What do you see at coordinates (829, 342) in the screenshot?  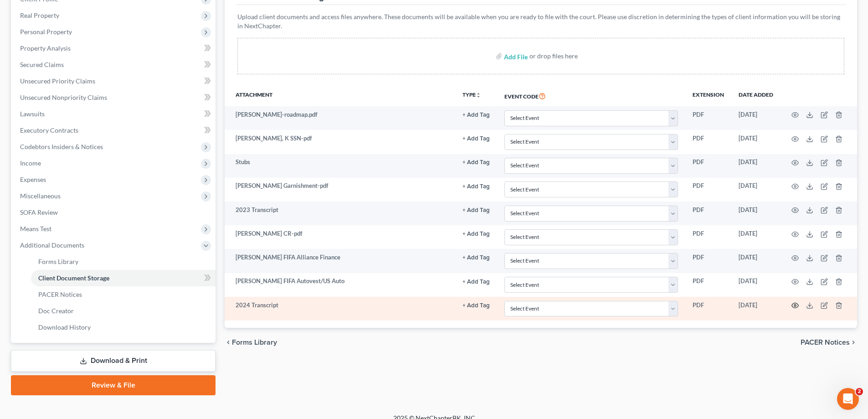 I see `button: PACER Notices chevron_right` at bounding box center [829, 342].